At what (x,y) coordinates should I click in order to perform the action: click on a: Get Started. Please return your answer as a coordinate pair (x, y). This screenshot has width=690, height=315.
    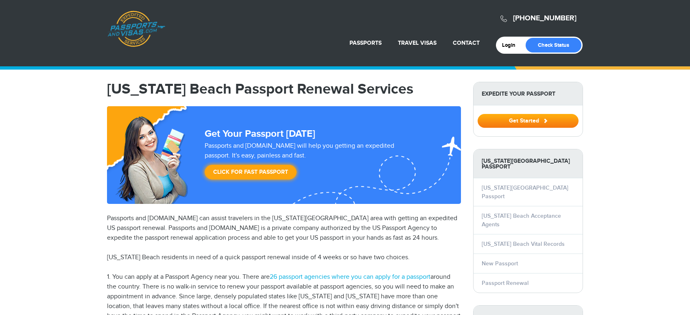
    Looking at the image, I should click on (528, 120).